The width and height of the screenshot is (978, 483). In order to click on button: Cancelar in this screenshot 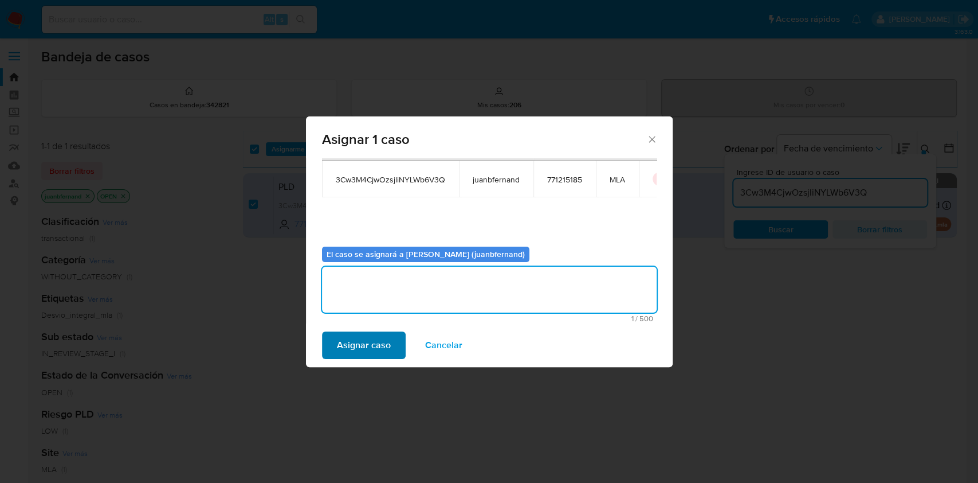, I will do `click(444, 345)`.